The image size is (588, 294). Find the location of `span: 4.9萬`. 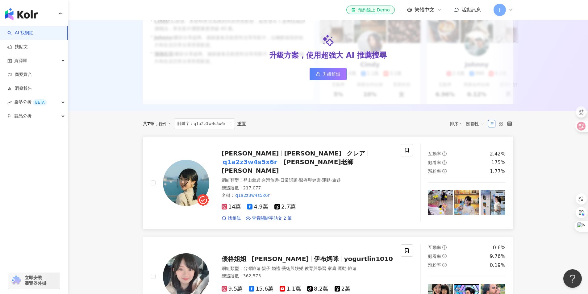

span: 4.9萬 is located at coordinates (257, 207).